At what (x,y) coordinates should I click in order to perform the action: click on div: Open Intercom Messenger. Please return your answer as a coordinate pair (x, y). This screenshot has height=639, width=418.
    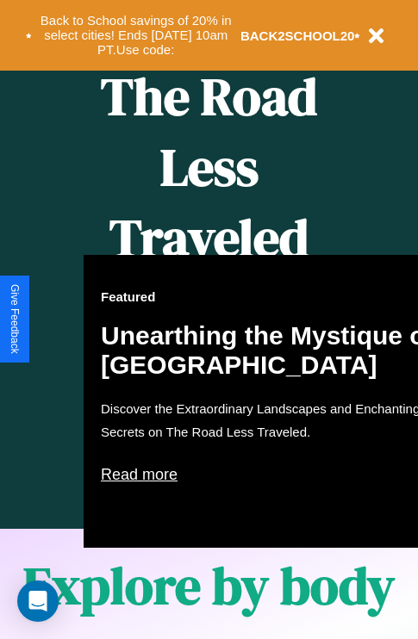
    Looking at the image, I should click on (38, 601).